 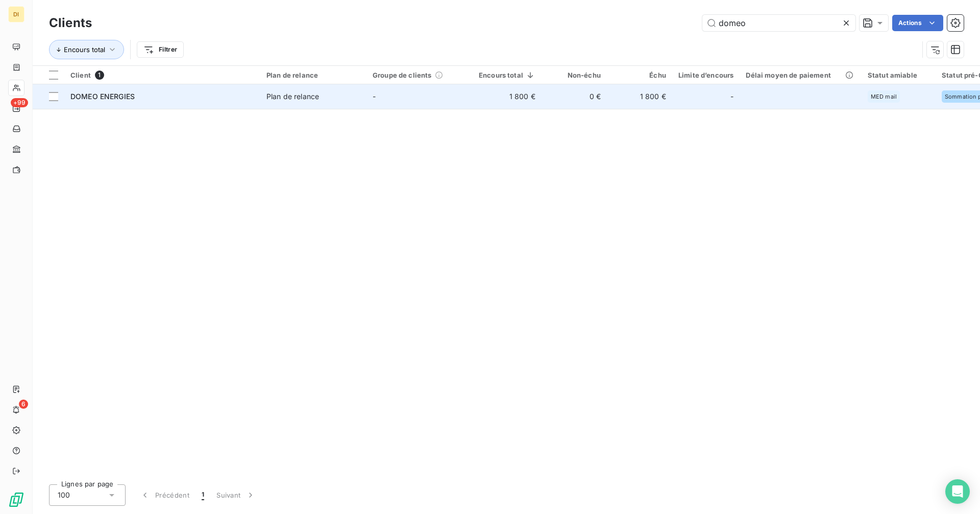 What do you see at coordinates (507, 75) in the screenshot?
I see `div: Encours total` at bounding box center [507, 75].